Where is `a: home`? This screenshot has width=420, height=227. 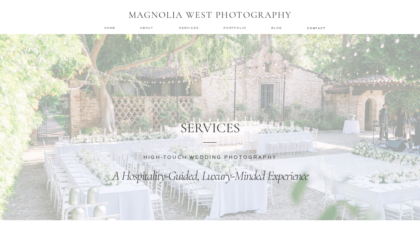
a: home is located at coordinates (110, 28).